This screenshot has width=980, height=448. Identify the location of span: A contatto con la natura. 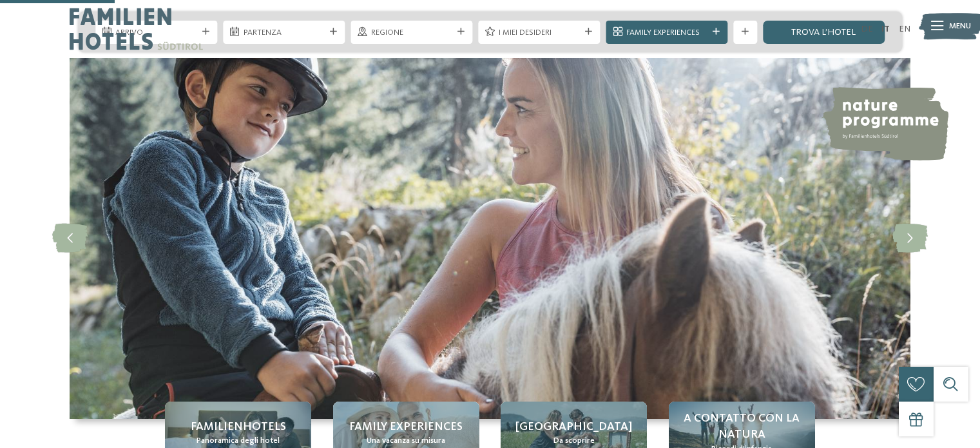
(742, 427).